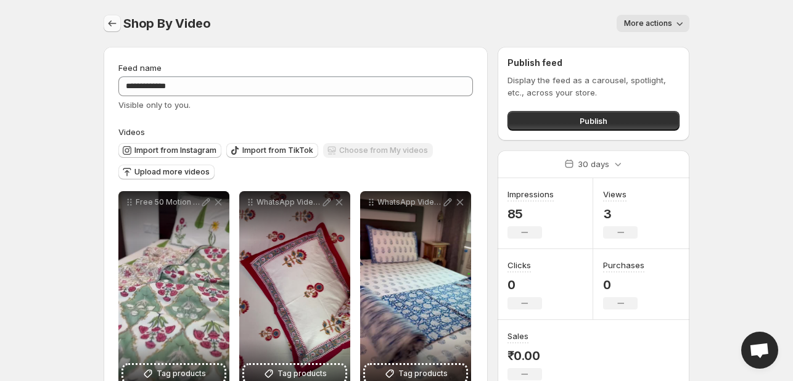 This screenshot has height=381, width=793. Describe the element at coordinates (525, 356) in the screenshot. I see `p: ₹0.00` at that location.